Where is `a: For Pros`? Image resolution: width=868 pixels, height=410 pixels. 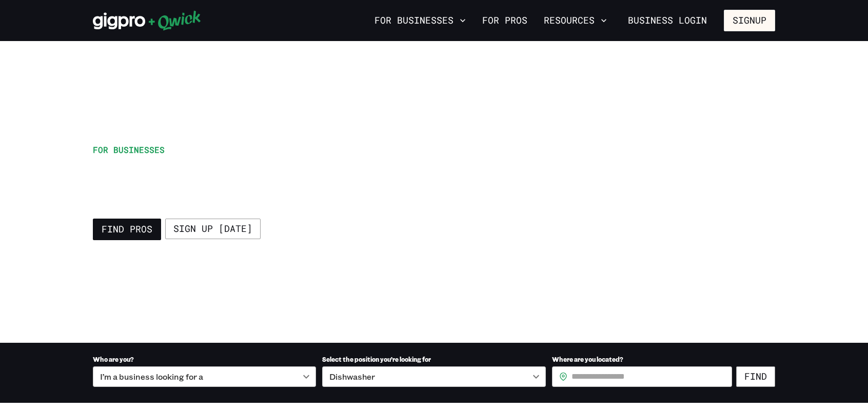 a: For Pros is located at coordinates (505, 21).